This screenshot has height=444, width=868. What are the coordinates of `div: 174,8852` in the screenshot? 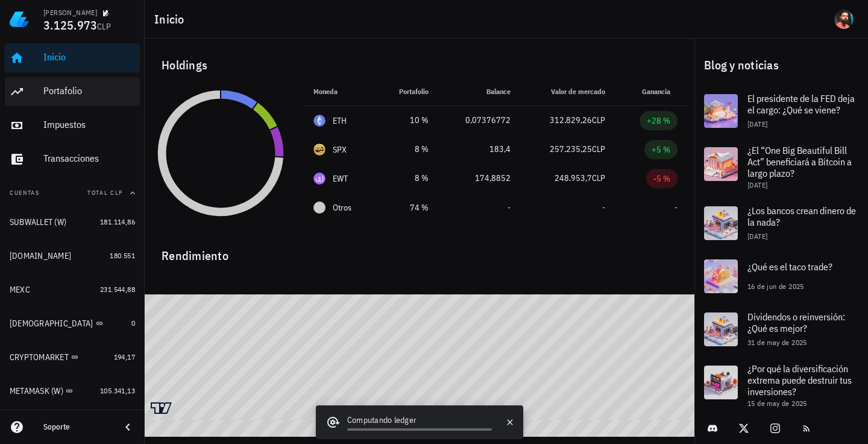 It's located at (479, 178).